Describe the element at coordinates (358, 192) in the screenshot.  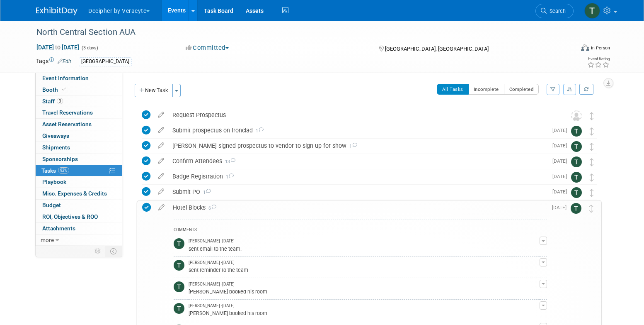
I see `div: Submit PO` at that location.